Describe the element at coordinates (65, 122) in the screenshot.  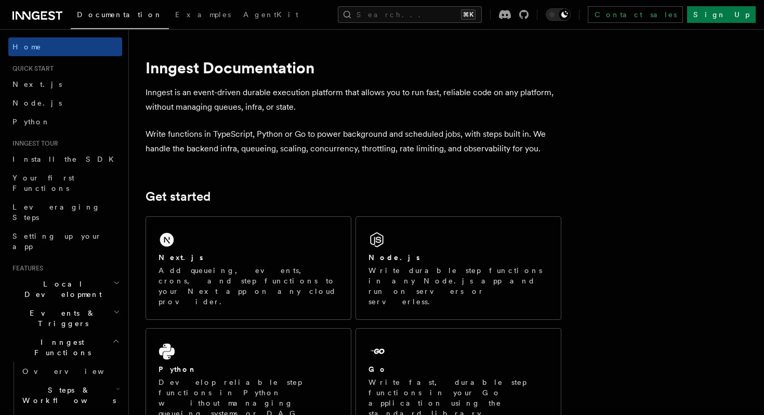
I see `a: Python` at that location.